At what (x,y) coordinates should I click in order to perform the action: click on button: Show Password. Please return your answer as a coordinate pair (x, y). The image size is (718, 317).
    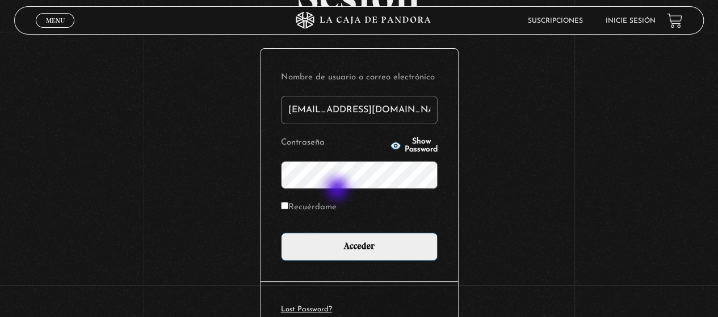
    Looking at the image, I should click on (414, 146).